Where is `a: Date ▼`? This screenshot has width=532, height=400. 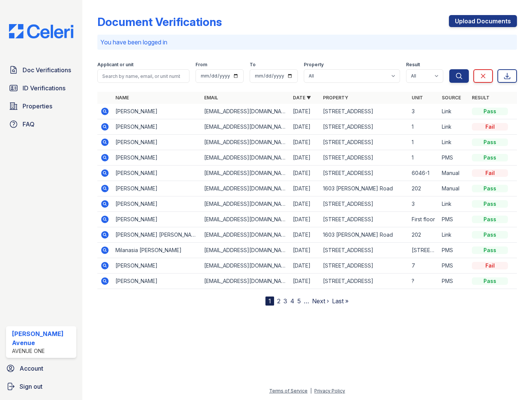
a: Date ▼ is located at coordinates (302, 97).